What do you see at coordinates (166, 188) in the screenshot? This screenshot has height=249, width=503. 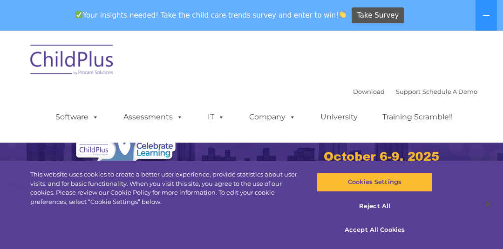 I see `div: This website uses cookies to create a better user experience, provide statistics about user visit...` at bounding box center [166, 188].